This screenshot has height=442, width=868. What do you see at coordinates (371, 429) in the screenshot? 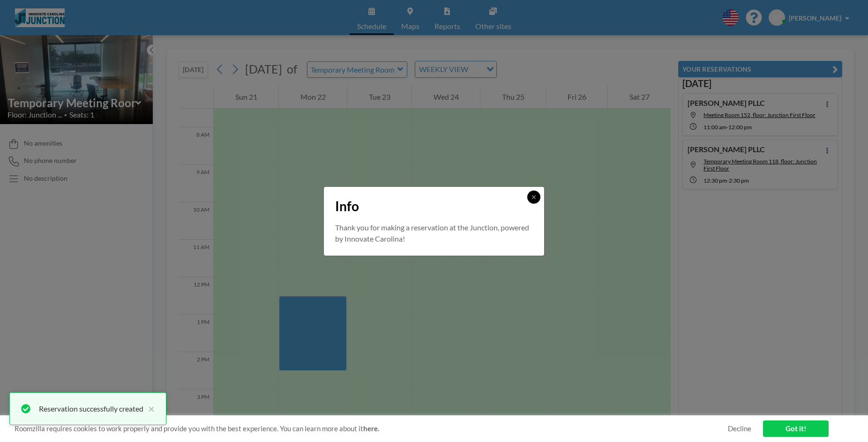
I see `span: Roomzilla requires cookies to work properly and provide you with the best experience. You can lea...` at bounding box center [371, 429].